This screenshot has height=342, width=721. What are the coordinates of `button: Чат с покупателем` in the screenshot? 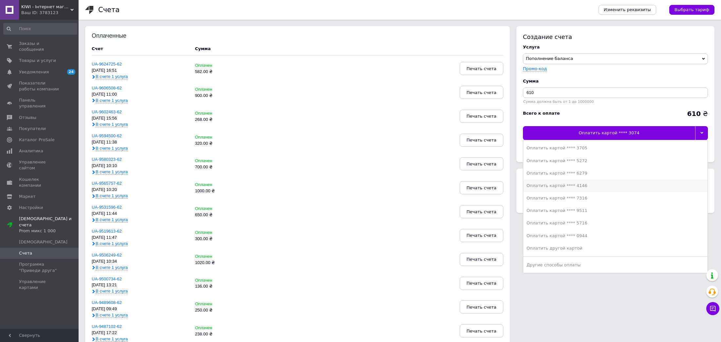 It's located at (713, 309).